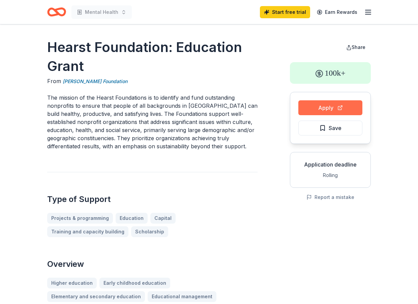 The image size is (418, 304). I want to click on div: From, so click(152, 81).